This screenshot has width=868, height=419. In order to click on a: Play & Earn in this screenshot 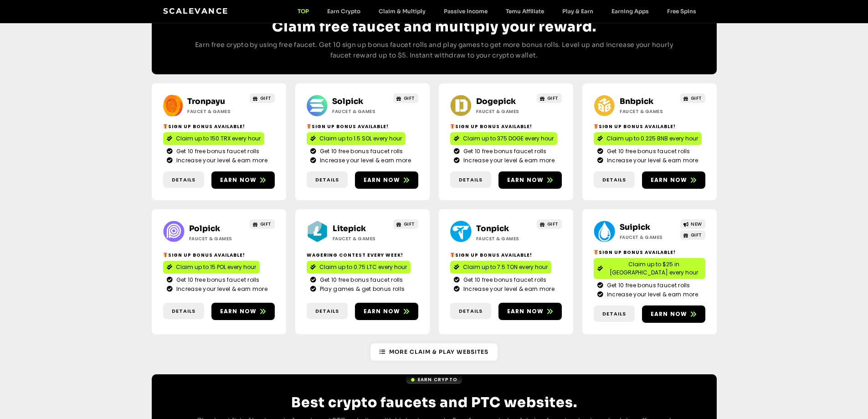, I will do `click(577, 11)`.